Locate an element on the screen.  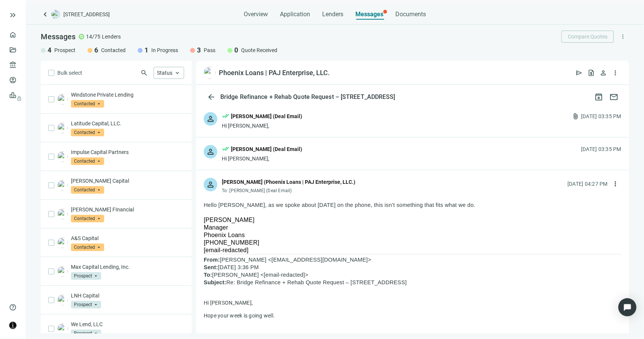
p: LNH Capital is located at coordinates (127, 295).